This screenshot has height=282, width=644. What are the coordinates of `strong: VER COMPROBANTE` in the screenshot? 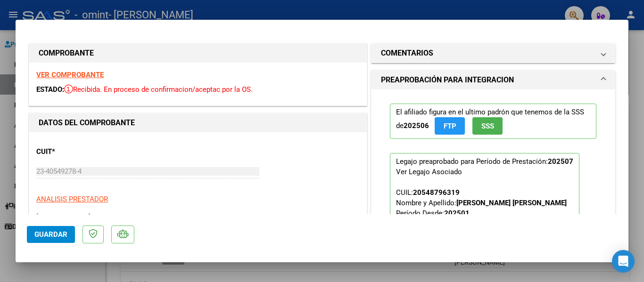 It's located at (70, 75).